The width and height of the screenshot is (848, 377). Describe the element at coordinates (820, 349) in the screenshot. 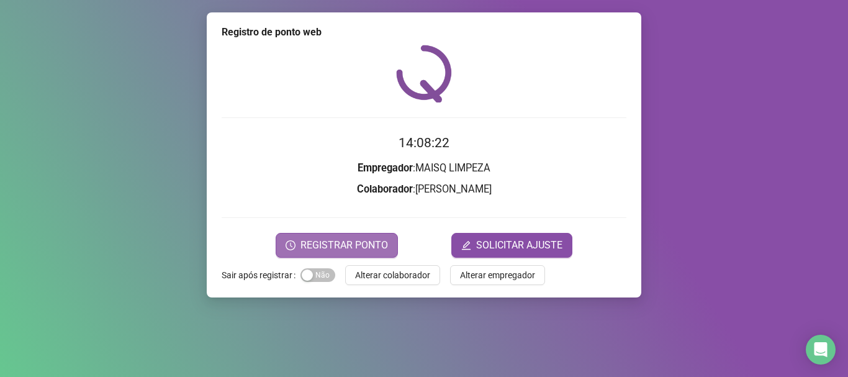

I see `div: Open Intercom Messenger` at that location.